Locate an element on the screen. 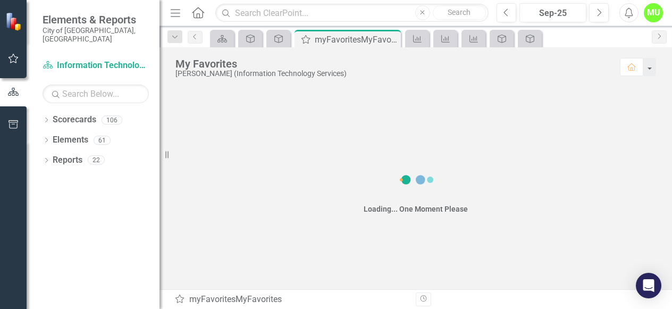 The width and height of the screenshot is (672, 309). div: 61 is located at coordinates (102, 140).